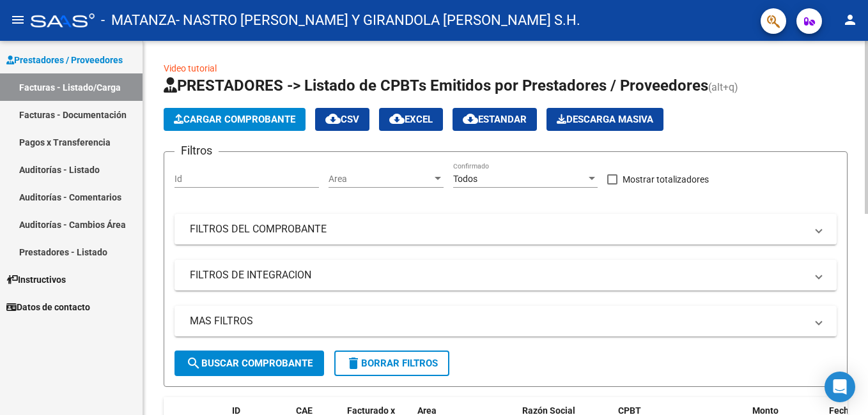 The height and width of the screenshot is (415, 868). Describe the element at coordinates (465, 179) in the screenshot. I see `span: Todos` at that location.